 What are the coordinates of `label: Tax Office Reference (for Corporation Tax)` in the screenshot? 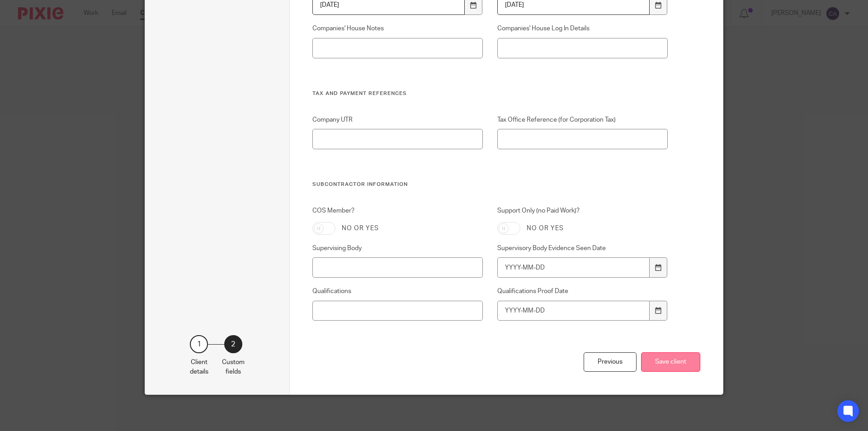 It's located at (583, 120).